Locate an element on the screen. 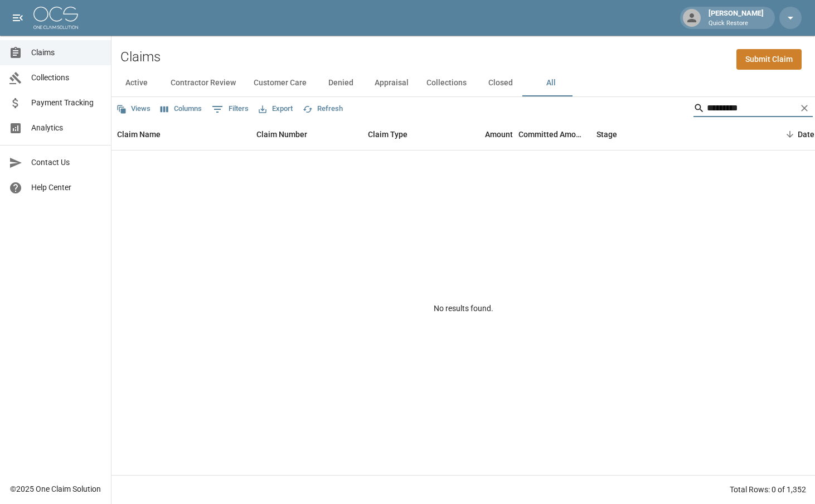 The image size is (815, 504). button: Appraisal is located at coordinates (391, 83).